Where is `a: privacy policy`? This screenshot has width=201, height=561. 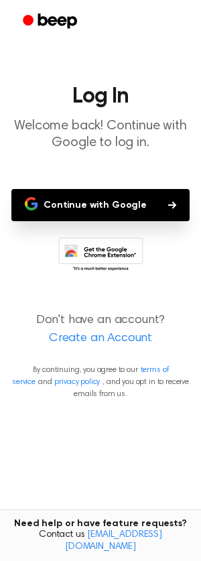
a: privacy policy is located at coordinates (77, 382).